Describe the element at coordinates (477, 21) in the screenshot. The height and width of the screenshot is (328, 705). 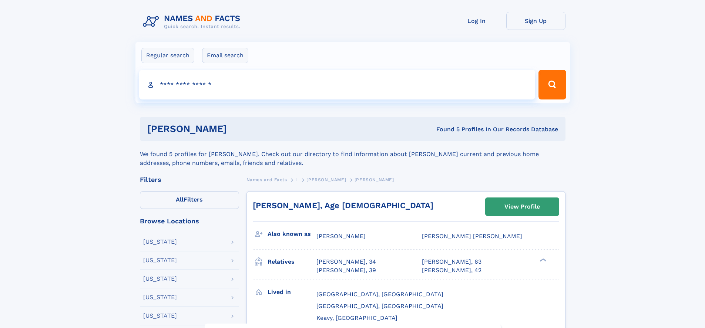
I see `a: Log In` at that location.